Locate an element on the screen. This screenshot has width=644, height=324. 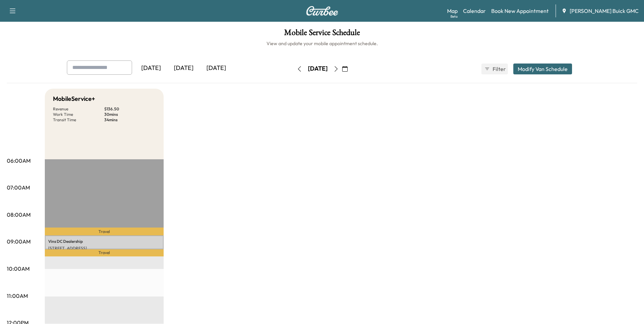
p: 07:00AM is located at coordinates (18, 187).